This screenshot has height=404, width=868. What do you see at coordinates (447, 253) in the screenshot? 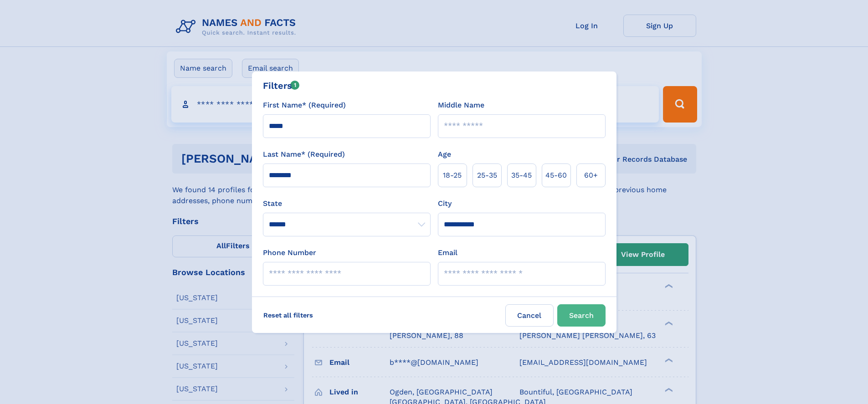
I see `label: Email` at bounding box center [447, 253].